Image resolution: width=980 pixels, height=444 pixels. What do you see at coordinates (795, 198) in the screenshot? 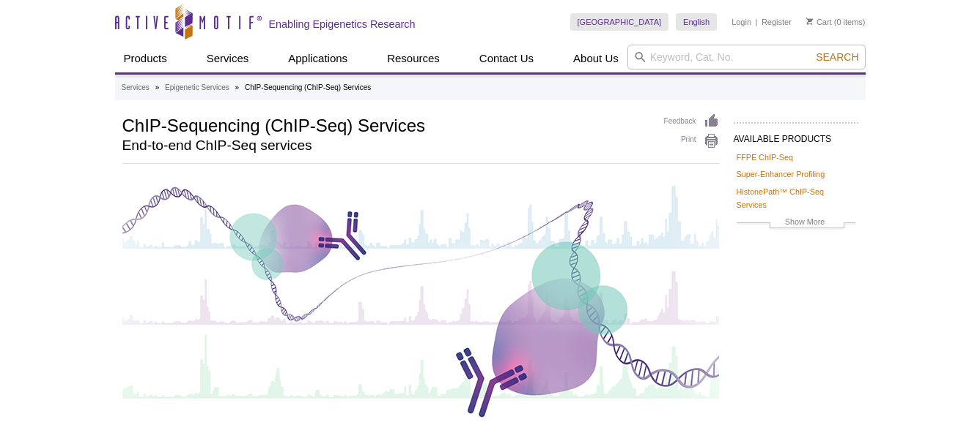
I see `a: HistonePath™ ChIP-Seq Services` at bounding box center [795, 198].